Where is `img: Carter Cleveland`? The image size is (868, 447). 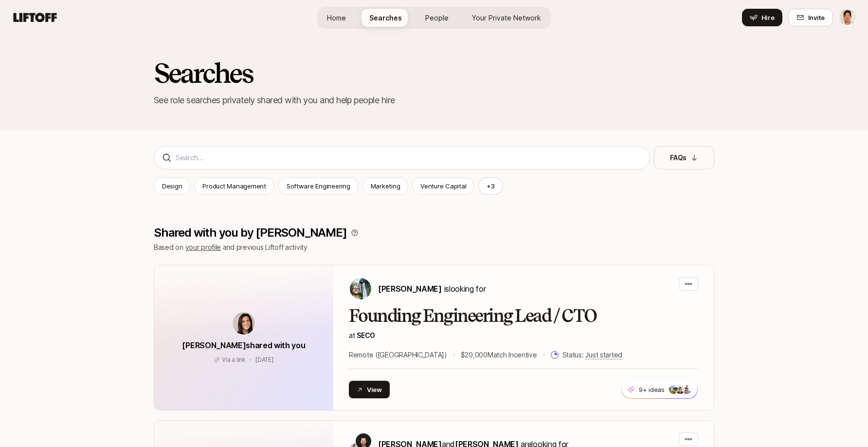
img: Carter Cleveland is located at coordinates (361, 289).